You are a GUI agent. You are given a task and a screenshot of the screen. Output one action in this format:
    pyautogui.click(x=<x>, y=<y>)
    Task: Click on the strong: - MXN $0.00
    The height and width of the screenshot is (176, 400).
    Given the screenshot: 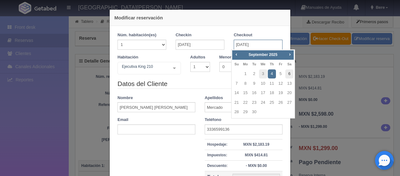 What is the action you would take?
    pyautogui.click(x=256, y=166)
    